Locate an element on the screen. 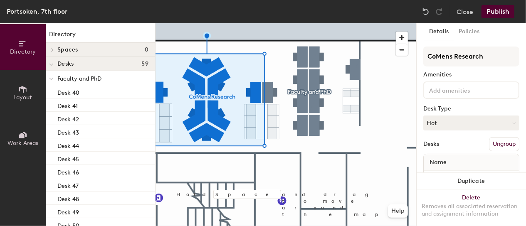 This screenshot has width=526, height=226. div: Portsoken, 7th floor is located at coordinates (37, 11).